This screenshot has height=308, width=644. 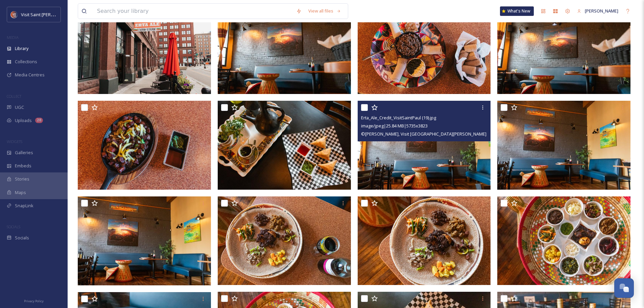 I want to click on span: Uploads, so click(x=23, y=120).